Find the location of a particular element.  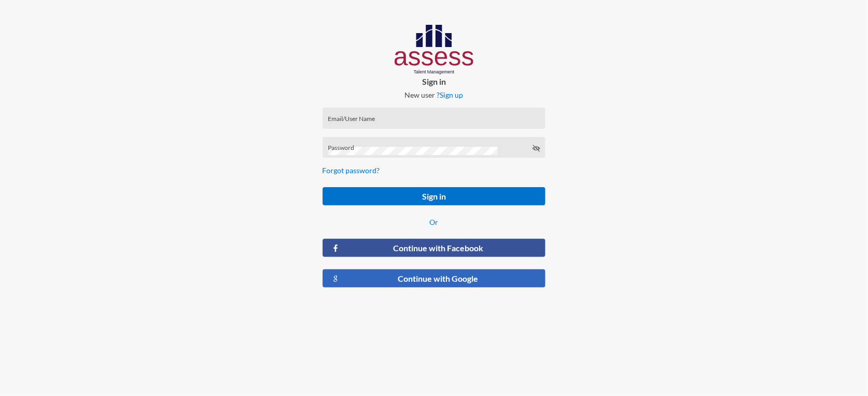

p: Sign in is located at coordinates (434, 81).